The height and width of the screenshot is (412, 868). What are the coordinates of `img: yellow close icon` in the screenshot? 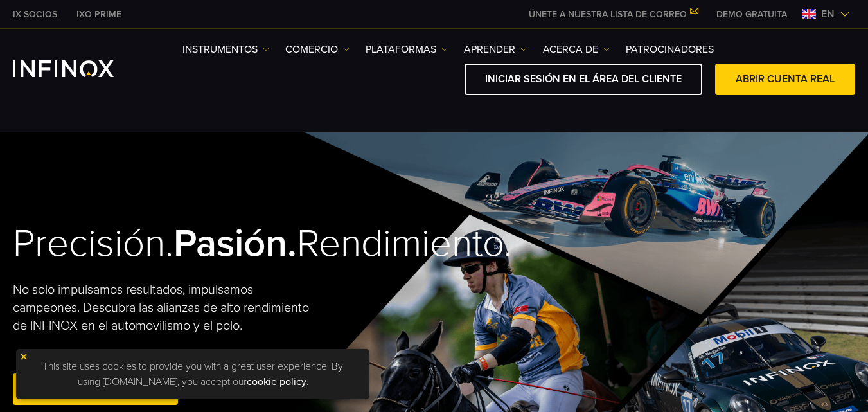 It's located at (24, 356).